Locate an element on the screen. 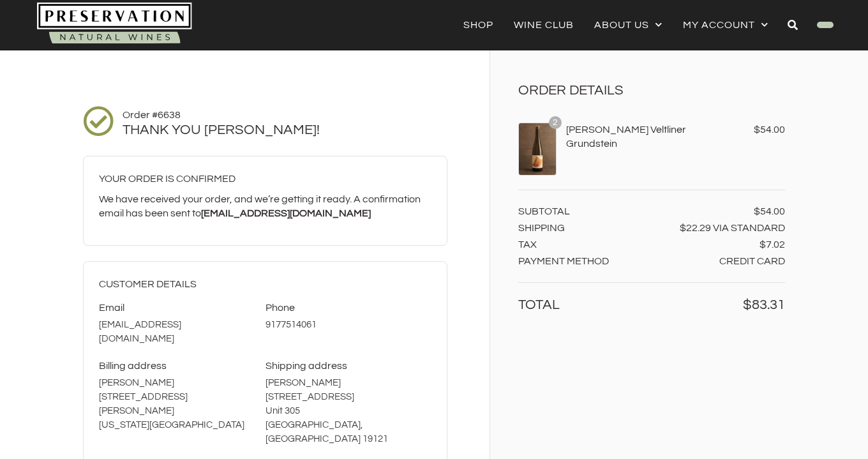 This screenshot has height=459, width=868. strong: Shipping address is located at coordinates (307, 366).